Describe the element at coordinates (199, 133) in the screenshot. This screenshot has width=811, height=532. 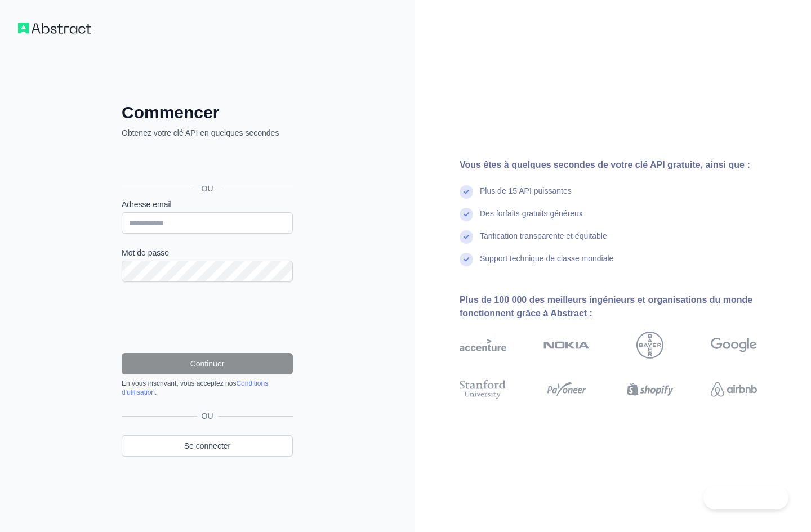
I see `font: Obtenez votre clé API en quelques secondes` at that location.